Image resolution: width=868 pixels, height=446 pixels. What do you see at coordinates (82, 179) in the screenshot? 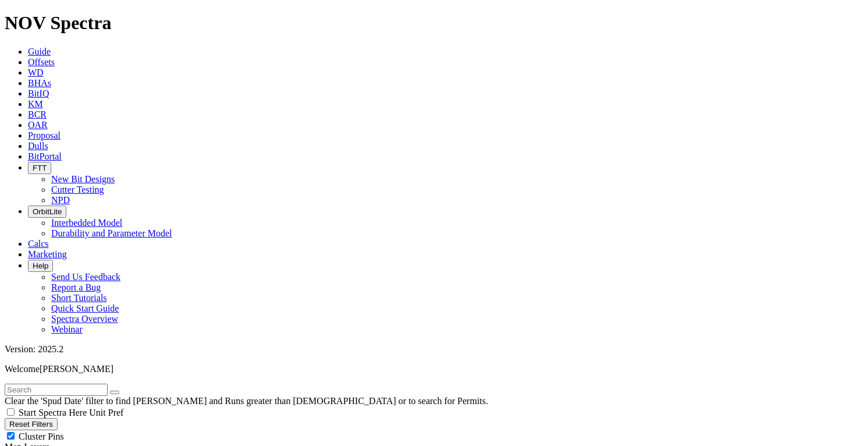
I see `a: New Bit Designs` at bounding box center [82, 179].